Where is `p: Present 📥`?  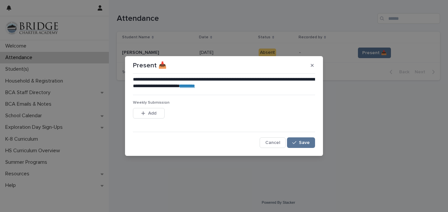
p: Present 📥 is located at coordinates (150, 65).